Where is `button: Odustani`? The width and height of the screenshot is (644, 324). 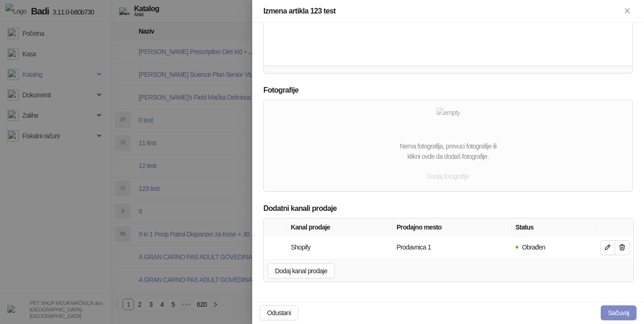 button: Odustani is located at coordinates (279, 313).